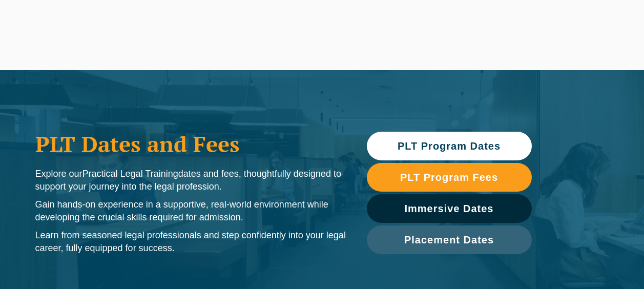  Describe the element at coordinates (449, 239) in the screenshot. I see `a: Placement Dates` at that location.